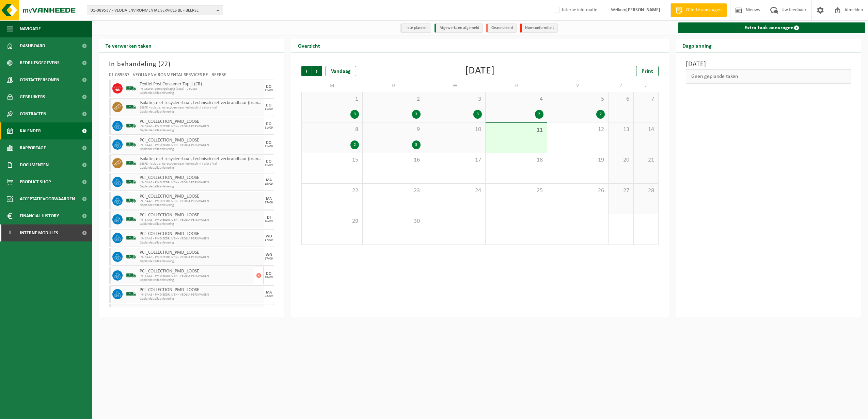 The image size is (868, 419). Describe the element at coordinates (416, 28) in the screenshot. I see `li: In te plannen` at that location.